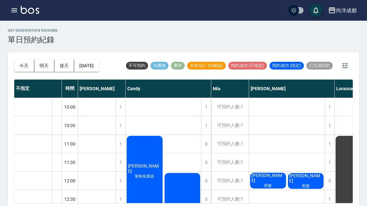 This screenshot has height=206, width=367. Describe the element at coordinates (319, 66) in the screenshot. I see `span: 已完成預約` at that location.